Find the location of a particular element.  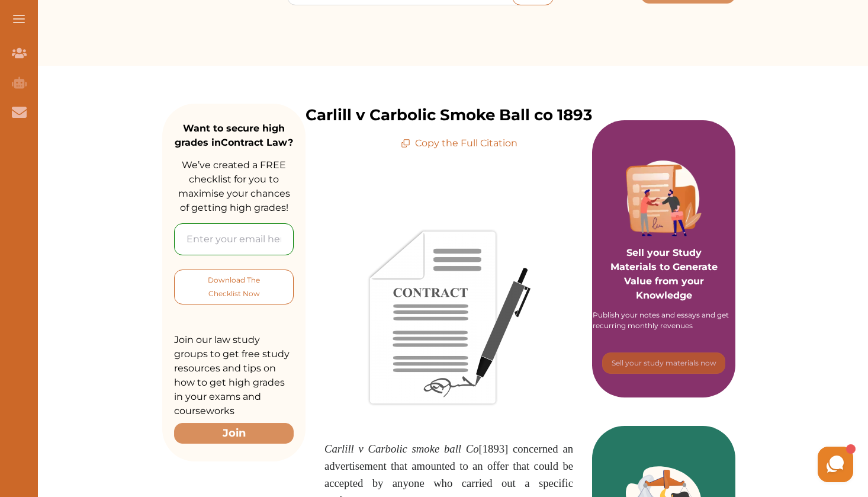

img: contract-1332817_1920-276x300.png is located at coordinates (449, 317).